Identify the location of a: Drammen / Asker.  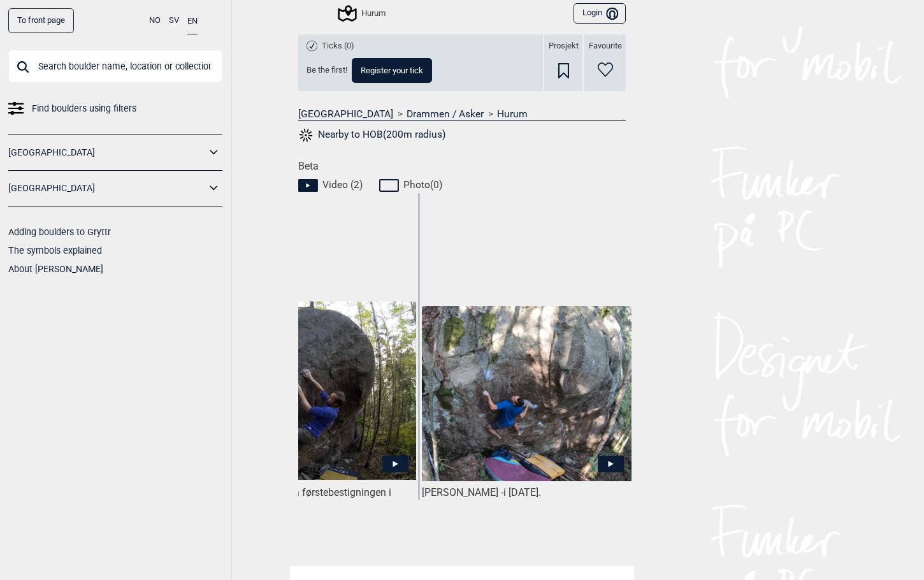
(445, 114).